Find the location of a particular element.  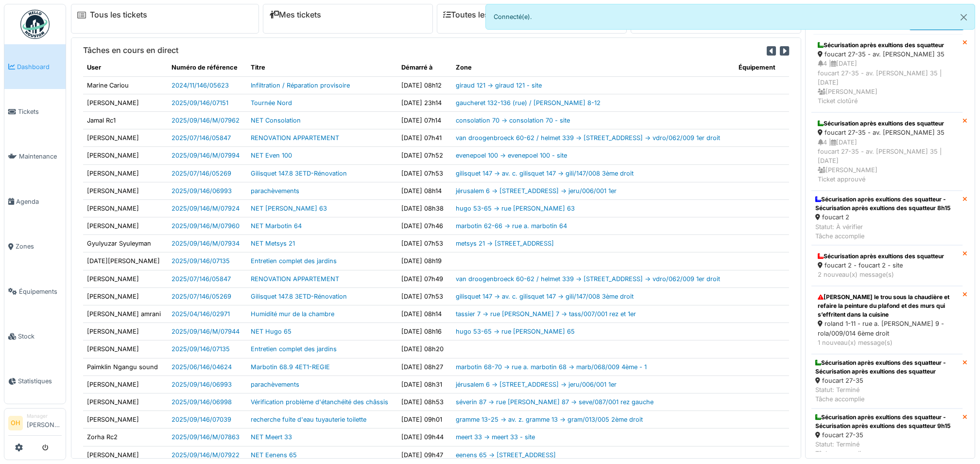

div: Statut: À vérifier Tâche accomplie is located at coordinates (887, 232).